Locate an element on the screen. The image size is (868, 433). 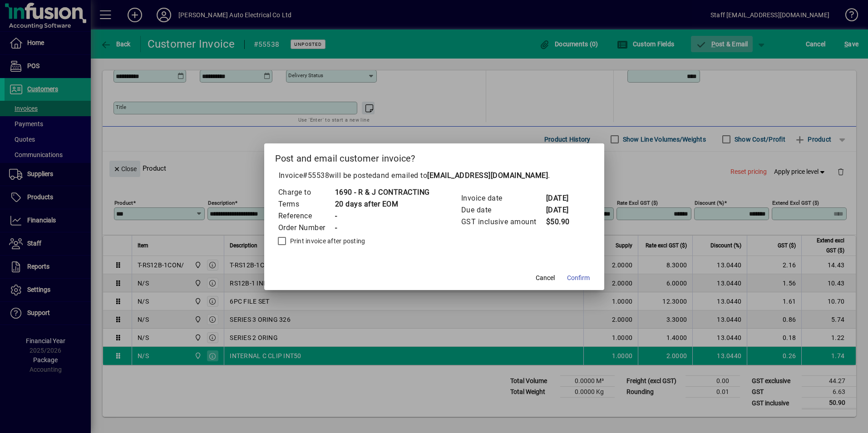
td: $50.90 is located at coordinates (564, 222).